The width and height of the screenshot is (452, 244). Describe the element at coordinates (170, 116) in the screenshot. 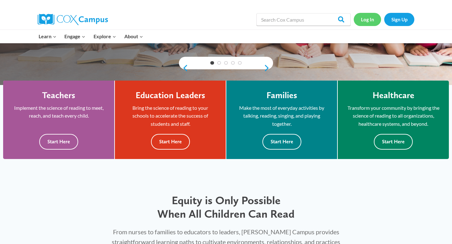

I see `p: Bring the science of reading to your schools to accelerate the success of students and staff.` at that location.